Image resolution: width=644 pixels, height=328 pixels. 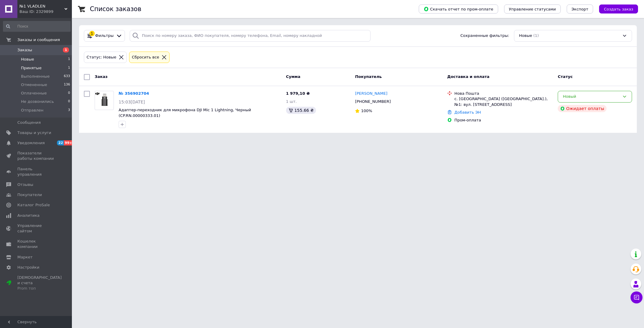 I want to click on span: Не дозвонились, so click(x=38, y=102).